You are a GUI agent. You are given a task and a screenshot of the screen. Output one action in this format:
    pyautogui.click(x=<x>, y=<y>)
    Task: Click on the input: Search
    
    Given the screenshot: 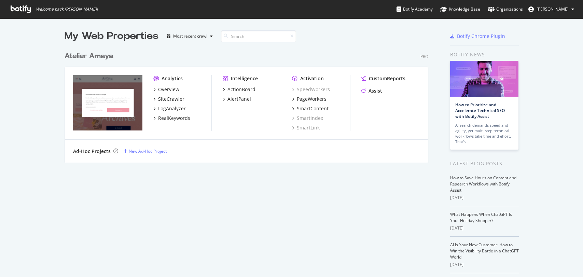 What is the action you would take?
    pyautogui.click(x=258, y=36)
    